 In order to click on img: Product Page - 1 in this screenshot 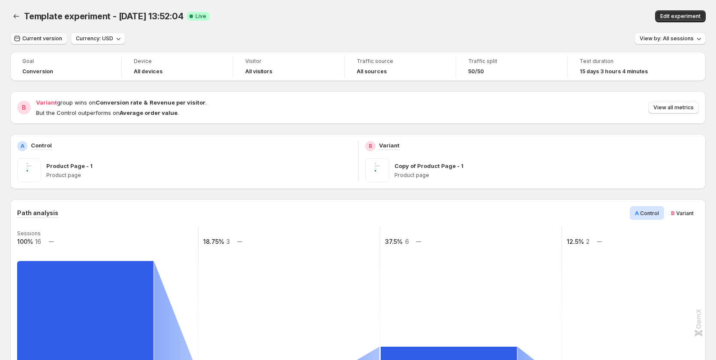, I will do `click(29, 170)`.